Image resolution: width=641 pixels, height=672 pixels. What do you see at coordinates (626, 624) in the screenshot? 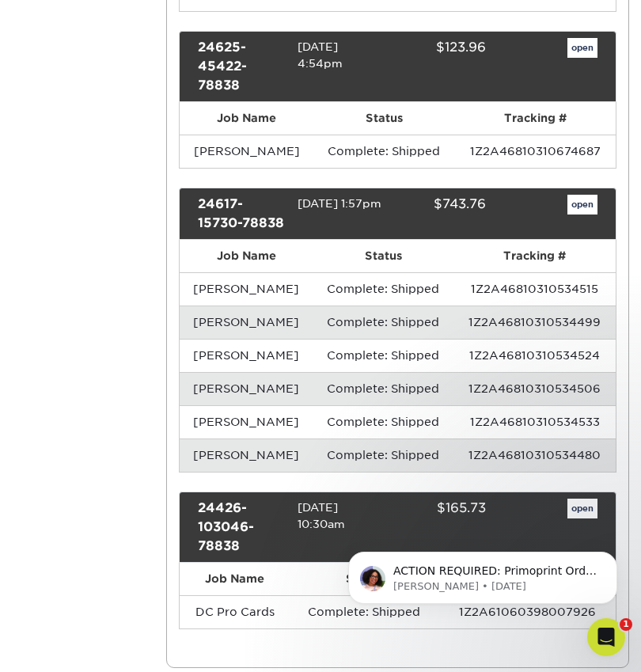
I see `span: 1` at bounding box center [626, 624].